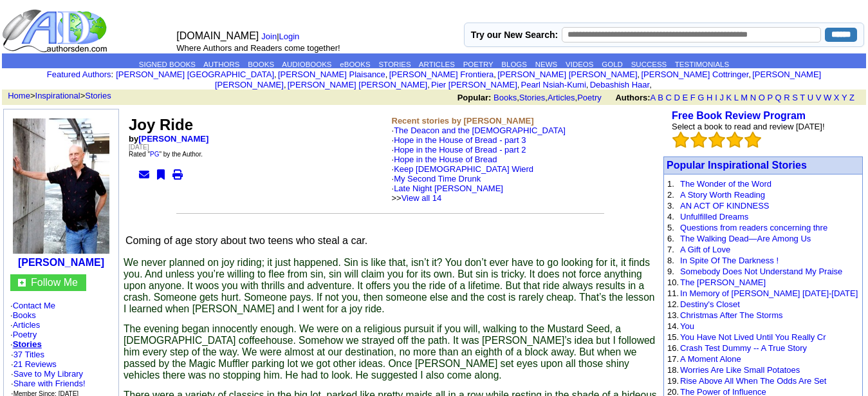  I want to click on span: We never planned on joy riding; it just happened. Sin is like that, isn’t it? You don’t ever have..., so click(389, 285).